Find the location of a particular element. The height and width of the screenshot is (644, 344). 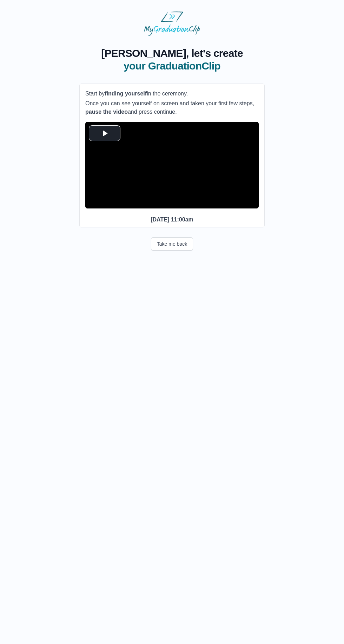

button: Take me back is located at coordinates (172, 244).